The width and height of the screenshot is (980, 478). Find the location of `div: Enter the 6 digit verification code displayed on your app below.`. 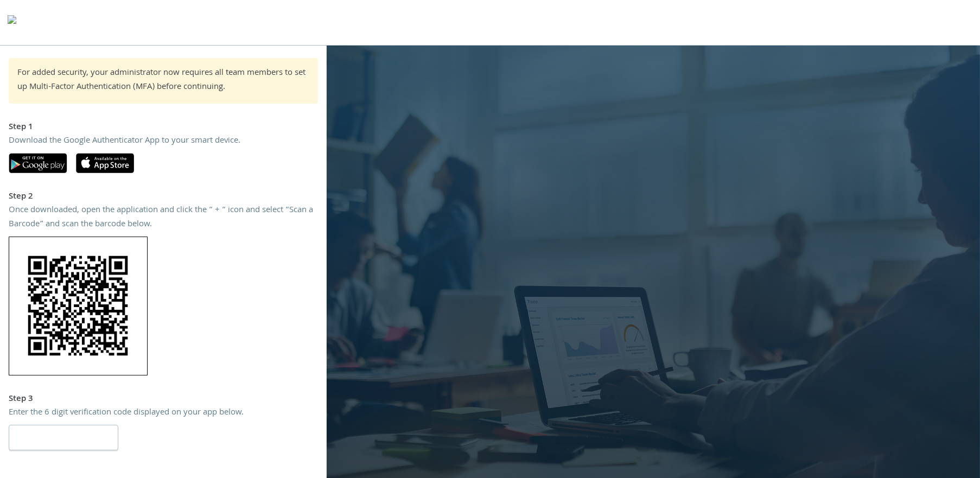

div: Enter the 6 digit verification code displayed on your app below. is located at coordinates (164, 413).